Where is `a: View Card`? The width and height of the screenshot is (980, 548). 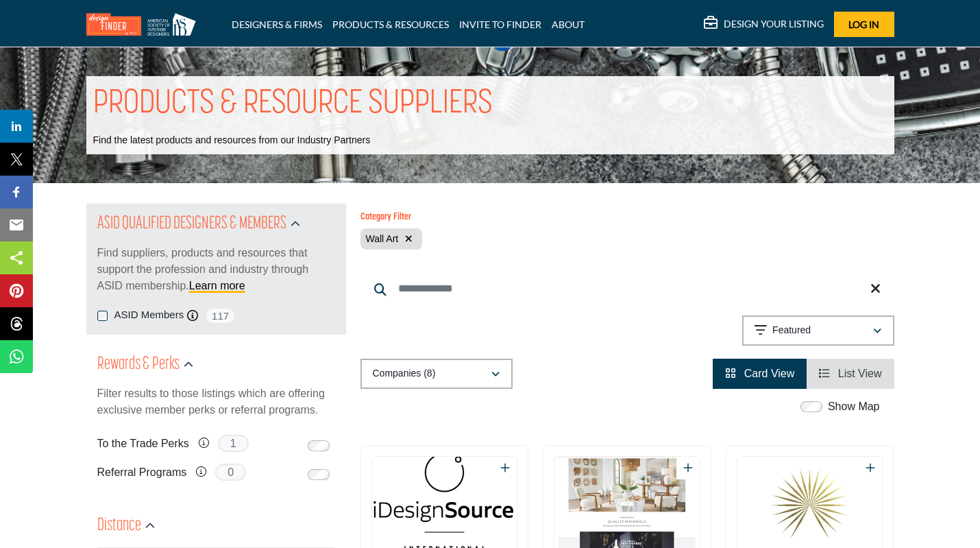 a: View Card is located at coordinates (759, 373).